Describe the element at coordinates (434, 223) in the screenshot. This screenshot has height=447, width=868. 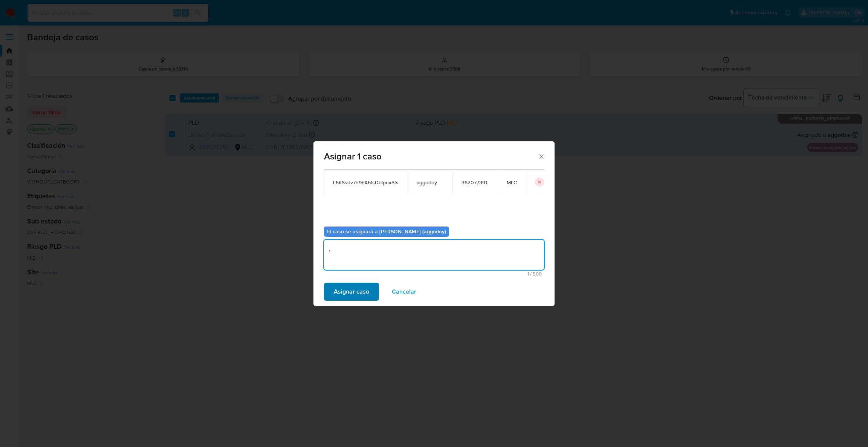
I see `div: assign-modal` at that location.